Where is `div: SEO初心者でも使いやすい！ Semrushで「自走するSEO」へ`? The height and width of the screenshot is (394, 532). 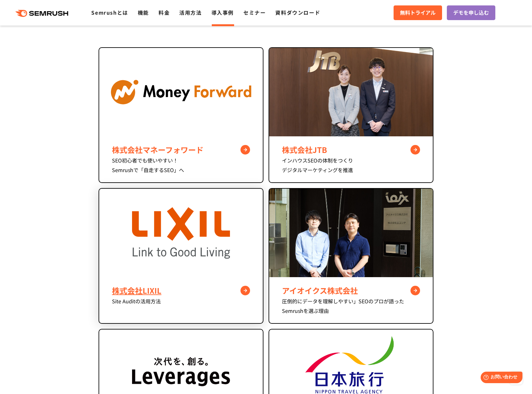 div: SEO初心者でも使いやすい！ Semrushで「自走するSEO」へ is located at coordinates (181, 165).